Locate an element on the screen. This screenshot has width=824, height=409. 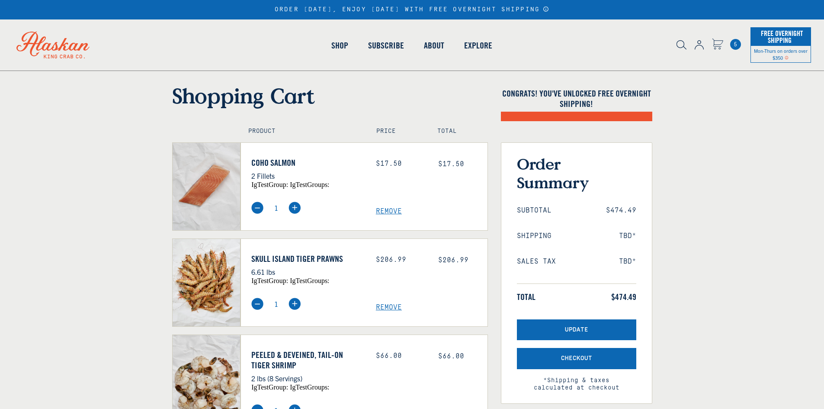
h4: Product is located at coordinates (303, 131).